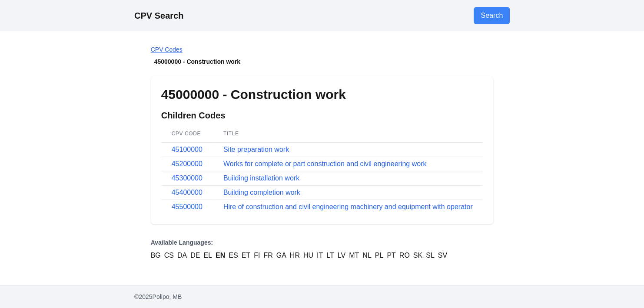 The width and height of the screenshot is (644, 308). What do you see at coordinates (322, 243) in the screenshot?
I see `p: Available Languages:` at bounding box center [322, 243].